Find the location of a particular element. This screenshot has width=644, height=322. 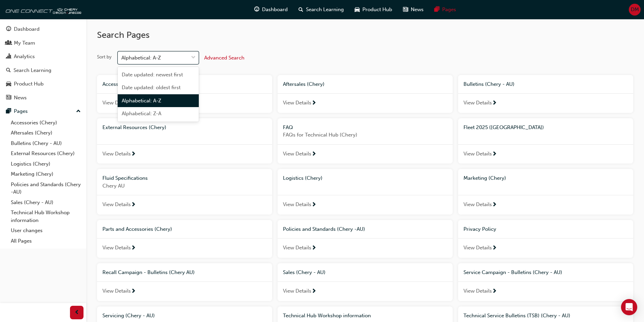

a: Fluid SpecificationsChery AUView Details is located at coordinates (185, 191).